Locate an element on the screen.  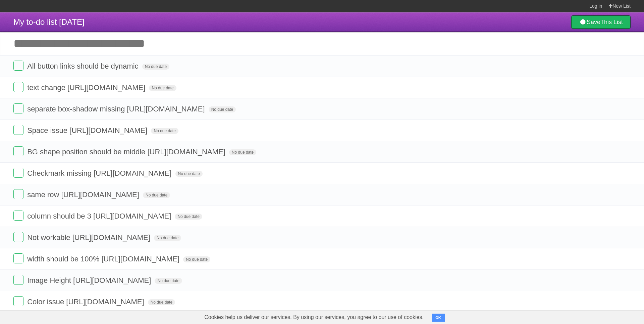
b: This List is located at coordinates (611, 22).